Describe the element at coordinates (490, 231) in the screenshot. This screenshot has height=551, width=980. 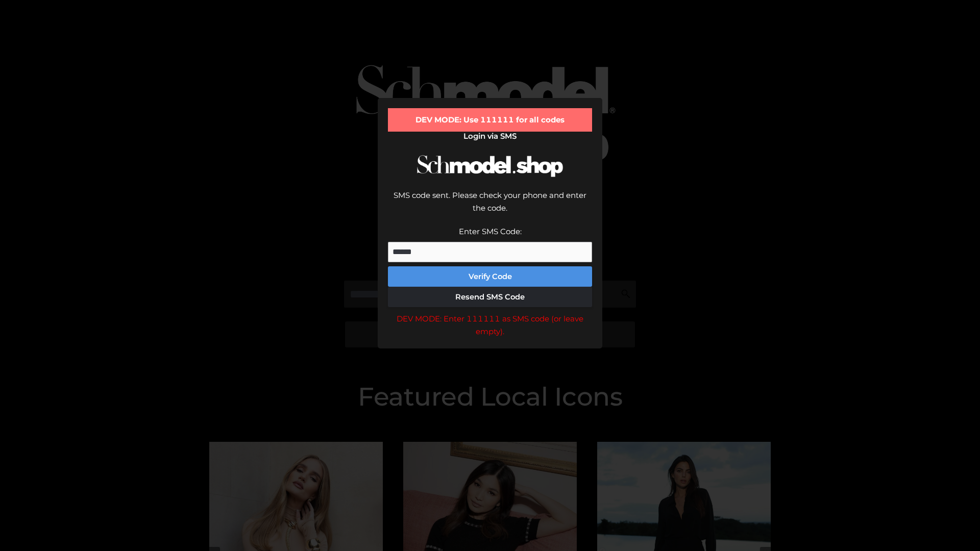
I see `label: Enter SMS Code:` at that location.